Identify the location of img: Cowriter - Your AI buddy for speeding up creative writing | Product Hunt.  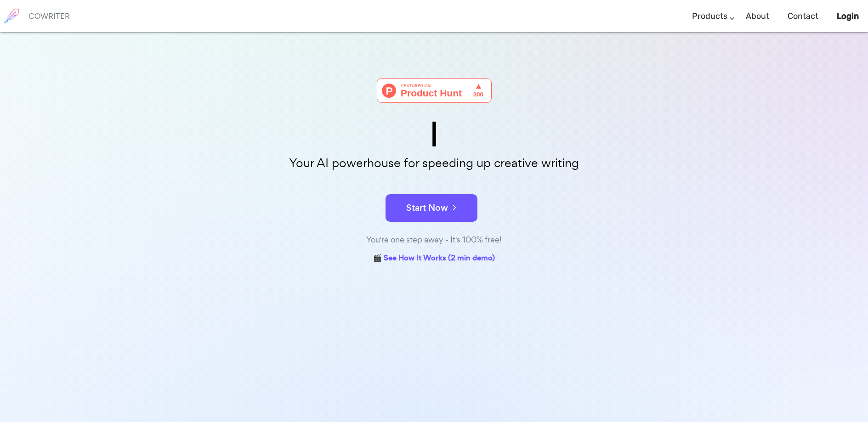
(434, 90).